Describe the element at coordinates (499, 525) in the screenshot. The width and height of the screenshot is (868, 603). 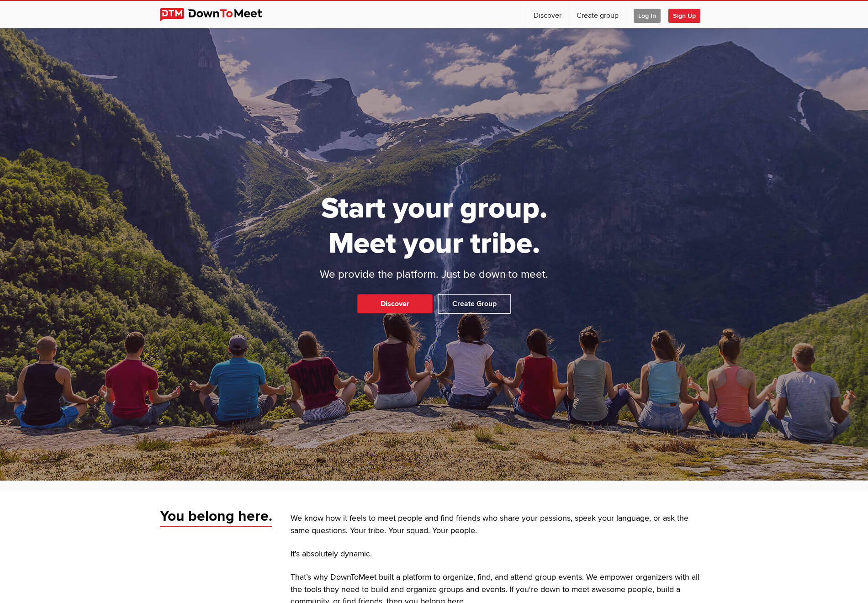
I see `p: We know how it feels to meet people and find friends who share your passions, speak your language...` at that location.